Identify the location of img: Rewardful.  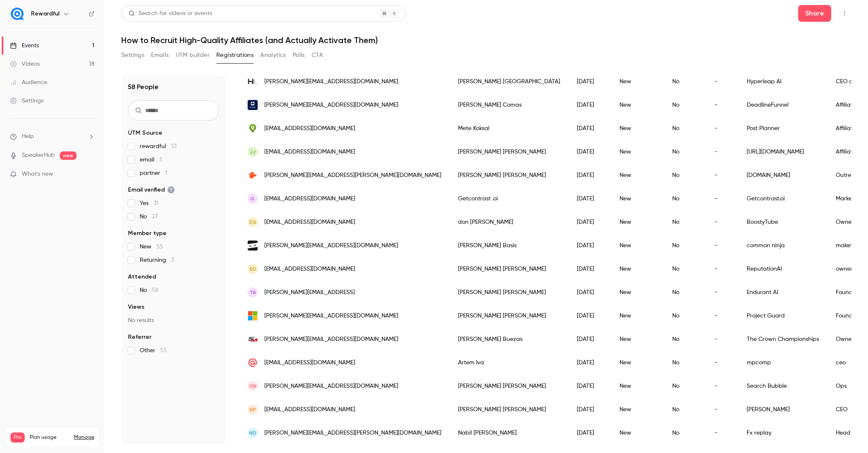
(17, 14).